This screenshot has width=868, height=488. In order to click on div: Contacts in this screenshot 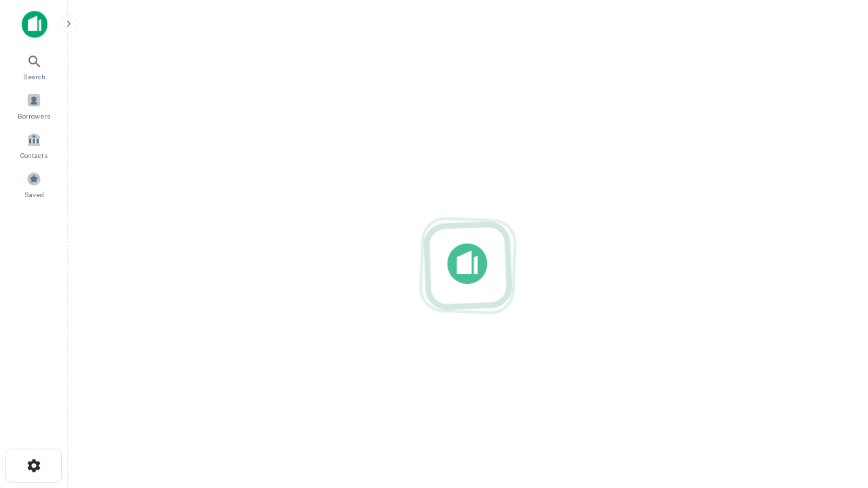, I will do `click(34, 145)`.